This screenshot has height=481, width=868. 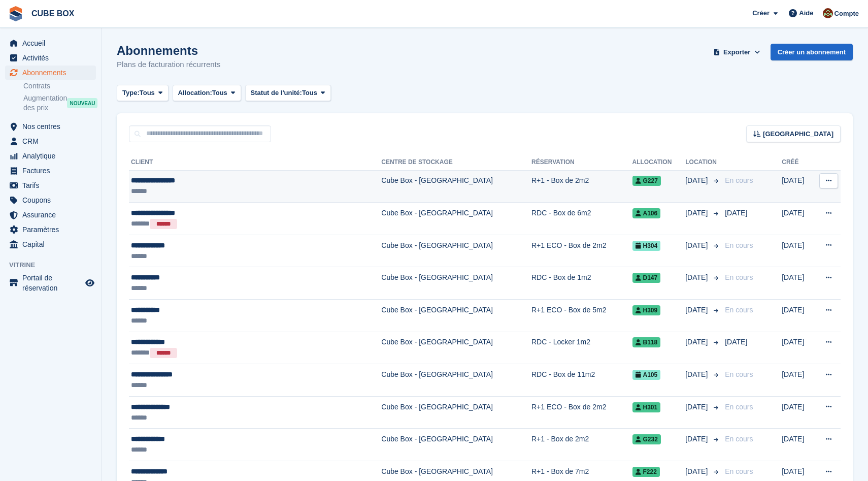 I want to click on th: Centre de stockage, so click(x=457, y=162).